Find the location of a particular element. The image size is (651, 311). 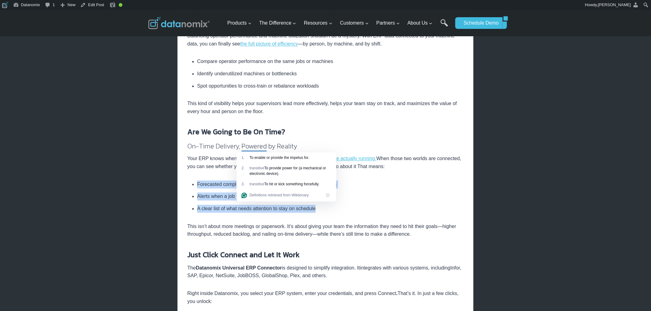

strong: Datanomix Universal ERP Connector is located at coordinates (239, 268).